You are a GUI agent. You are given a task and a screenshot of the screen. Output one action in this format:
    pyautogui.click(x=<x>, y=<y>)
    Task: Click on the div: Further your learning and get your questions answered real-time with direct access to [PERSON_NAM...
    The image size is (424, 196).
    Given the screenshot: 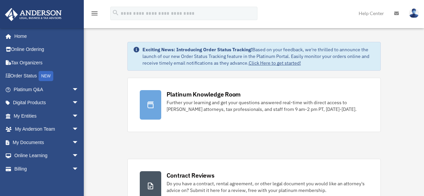 What is the action you would take?
    pyautogui.click(x=267, y=106)
    